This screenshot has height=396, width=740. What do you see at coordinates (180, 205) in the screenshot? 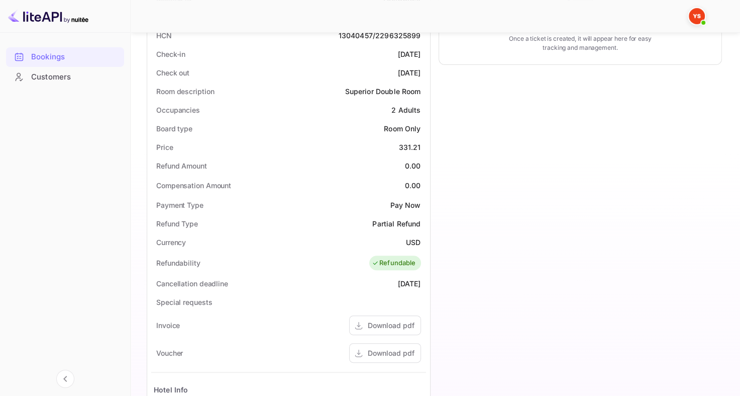
I see `div: Payment Type` at bounding box center [180, 205].